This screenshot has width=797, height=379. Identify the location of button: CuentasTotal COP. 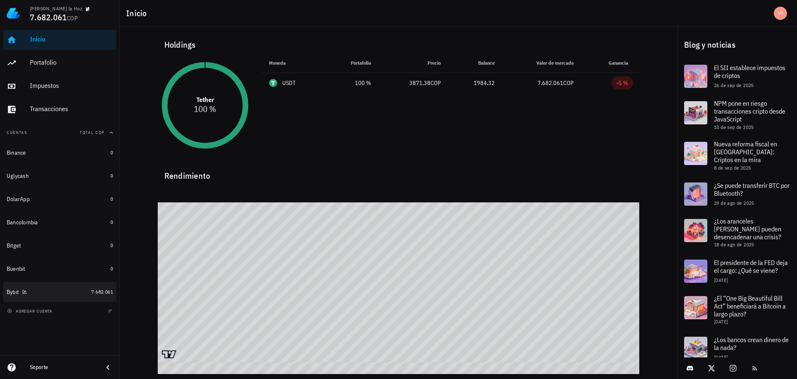
(60, 133).